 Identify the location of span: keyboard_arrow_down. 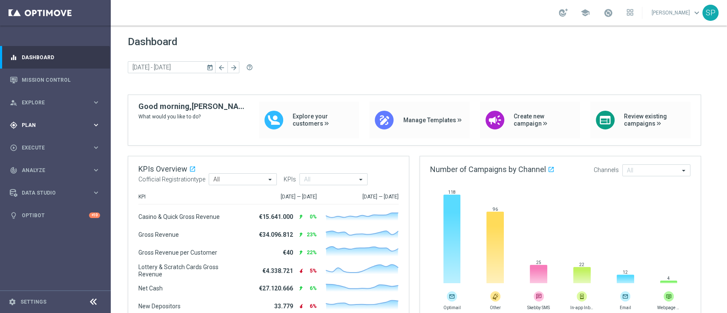
(697, 13).